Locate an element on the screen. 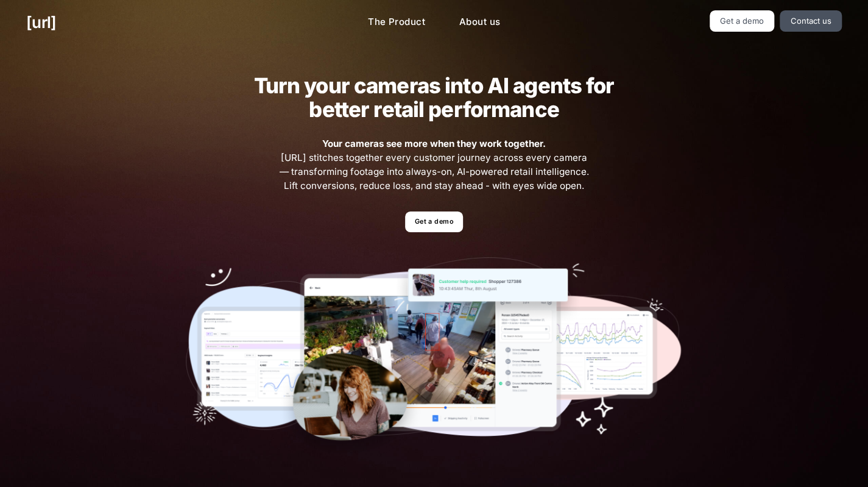 The image size is (868, 487). h2: Turn your cameras into AI agents for better retail performance is located at coordinates (434, 98).